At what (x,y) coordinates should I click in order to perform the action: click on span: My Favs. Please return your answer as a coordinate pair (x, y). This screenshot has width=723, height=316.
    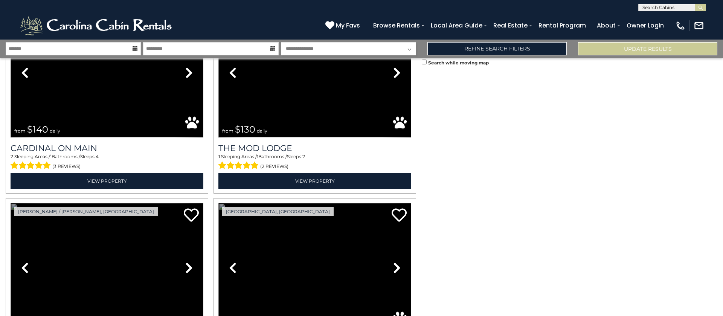
    Looking at the image, I should click on (348, 25).